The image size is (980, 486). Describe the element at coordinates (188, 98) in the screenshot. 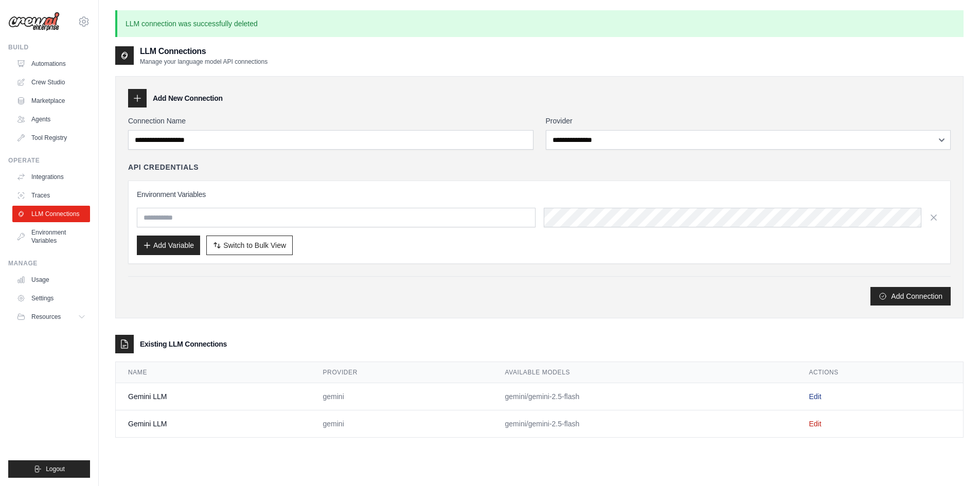

I see `h3: Add New Connection` at that location.